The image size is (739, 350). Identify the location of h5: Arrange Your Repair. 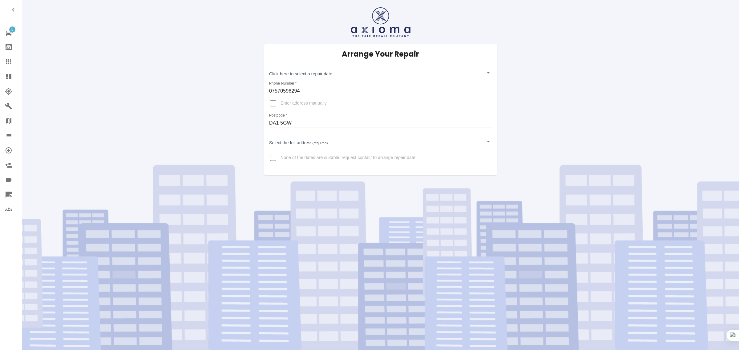
(380, 54).